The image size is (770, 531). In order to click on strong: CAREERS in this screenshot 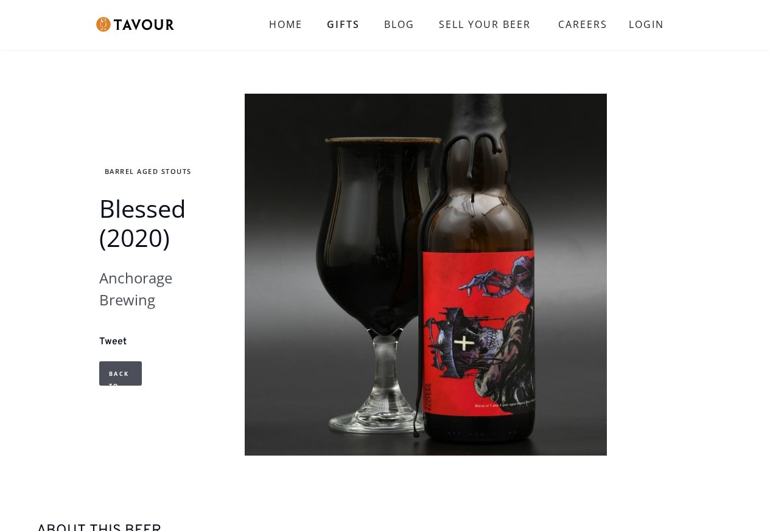, I will do `click(582, 24)`.